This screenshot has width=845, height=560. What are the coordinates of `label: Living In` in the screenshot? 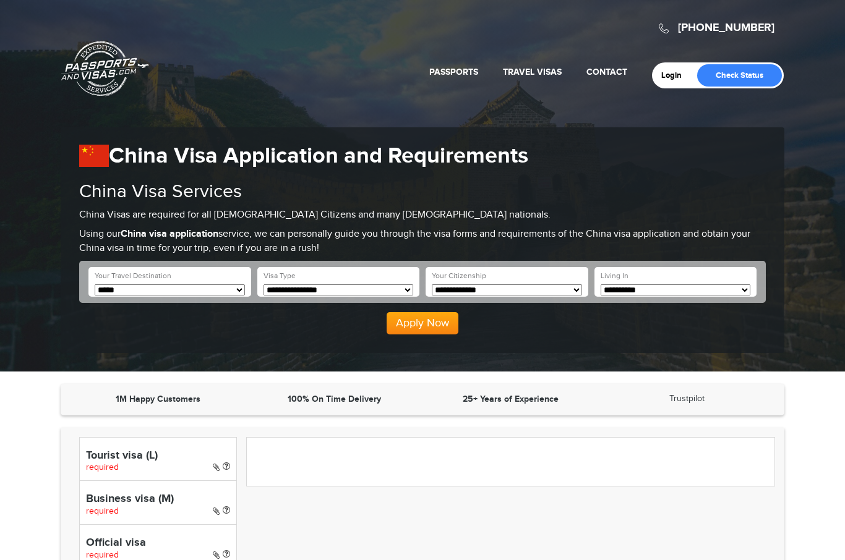 It's located at (614, 276).